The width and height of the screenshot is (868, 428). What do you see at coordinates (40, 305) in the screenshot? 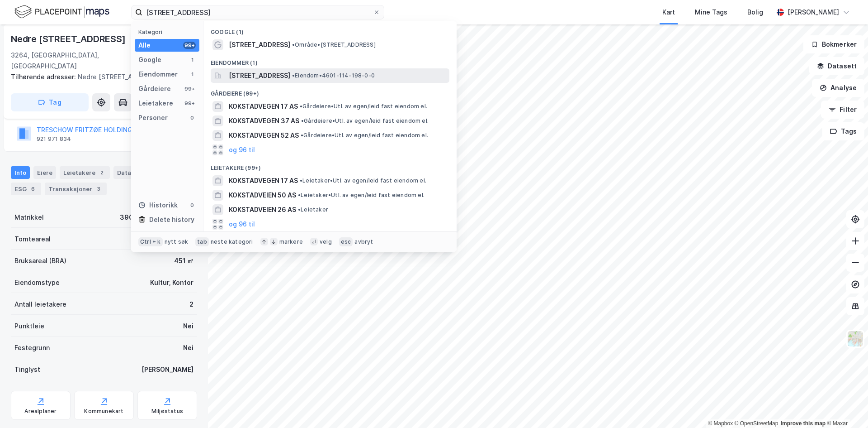
I see `div: Antall leietakere` at bounding box center [40, 305].